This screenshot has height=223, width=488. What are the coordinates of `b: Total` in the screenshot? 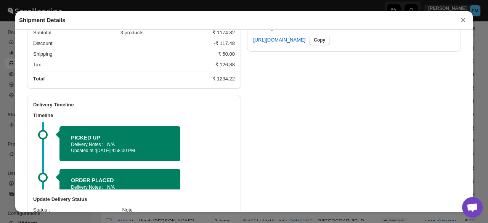 It's located at (39, 78).